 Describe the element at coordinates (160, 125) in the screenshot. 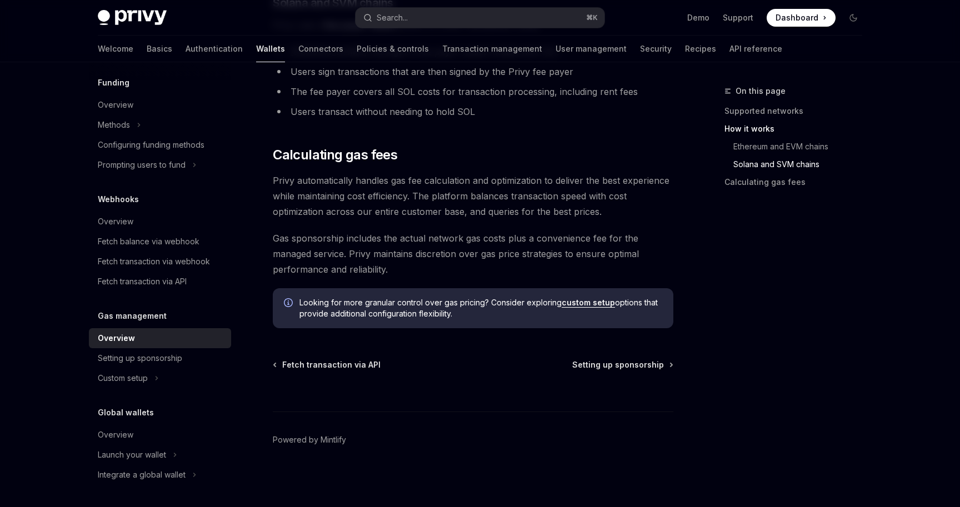

I see `button: Methods` at that location.